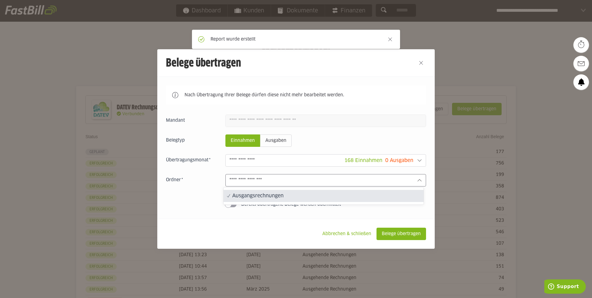 This screenshot has height=298, width=592. What do you see at coordinates (24, 7) in the screenshot?
I see `span: Support` at bounding box center [24, 7].